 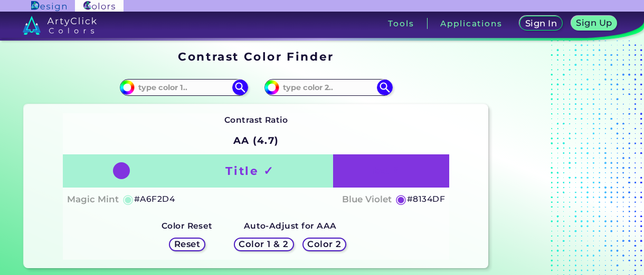 What do you see at coordinates (256, 141) in the screenshot?
I see `h2: AA (4.7)` at bounding box center [256, 141].